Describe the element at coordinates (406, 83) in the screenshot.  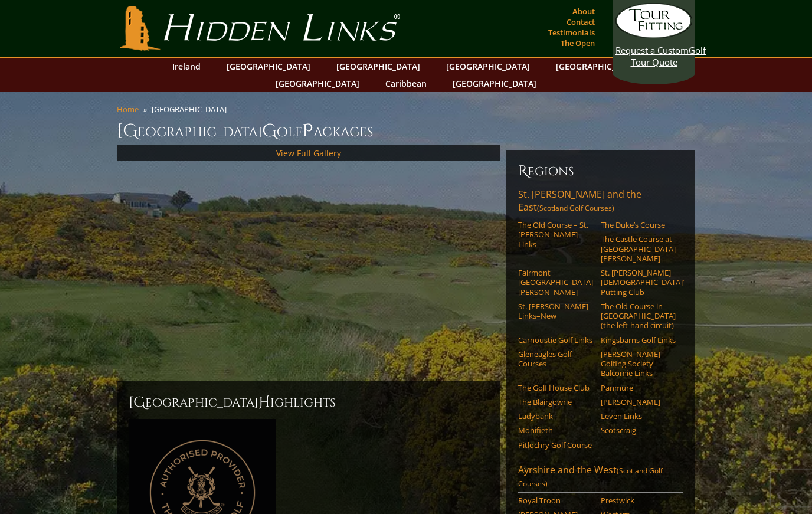
I see `a: Caribbean` at that location.